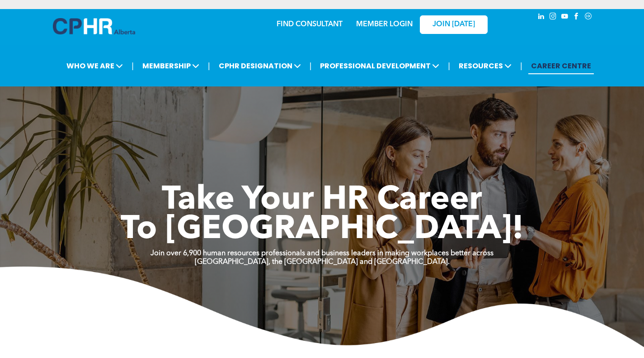 The image size is (644, 358). Describe the element at coordinates (485, 66) in the screenshot. I see `span: RESOURCES` at that location.